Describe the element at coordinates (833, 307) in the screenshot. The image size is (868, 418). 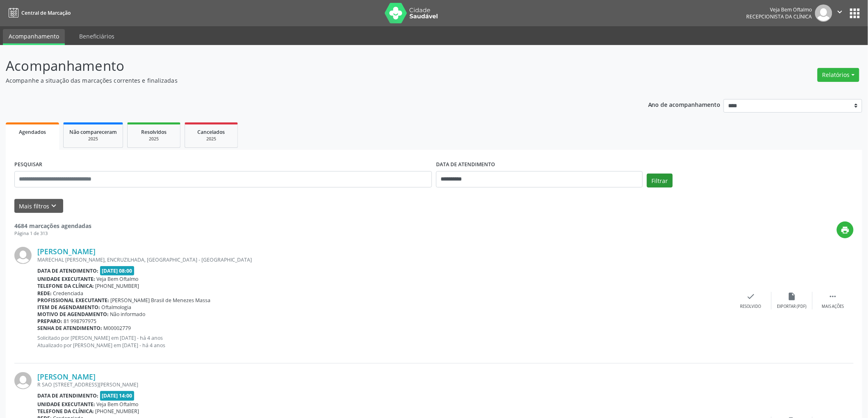
I see `div: Mais ações` at that location.